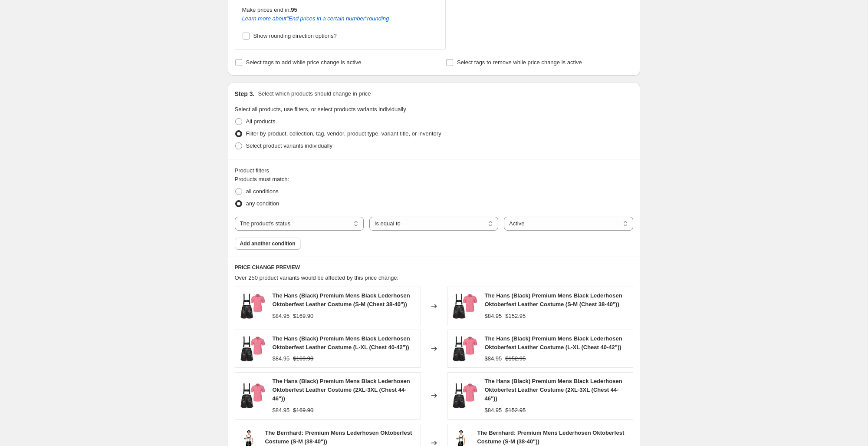  What do you see at coordinates (434, 267) in the screenshot?
I see `h6: PRICE CHANGE PREVIEW` at bounding box center [434, 267].